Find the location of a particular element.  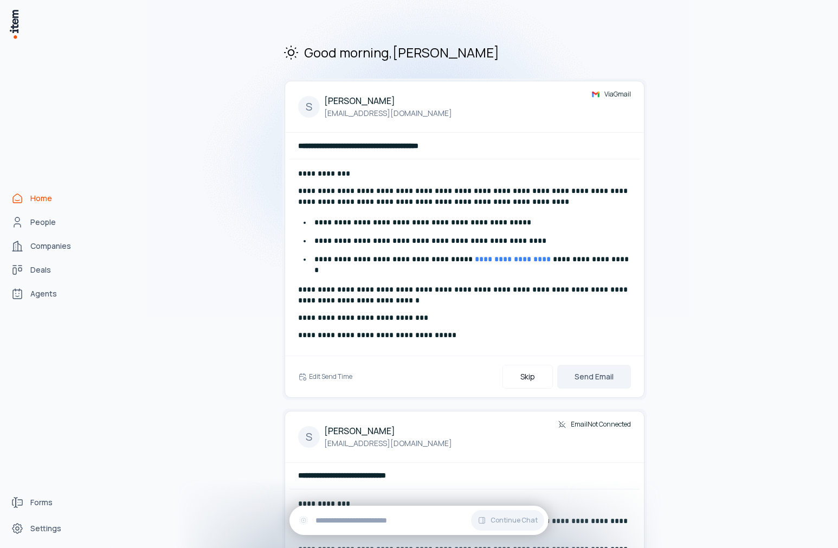

span: Via Gmail is located at coordinates (618, 94).